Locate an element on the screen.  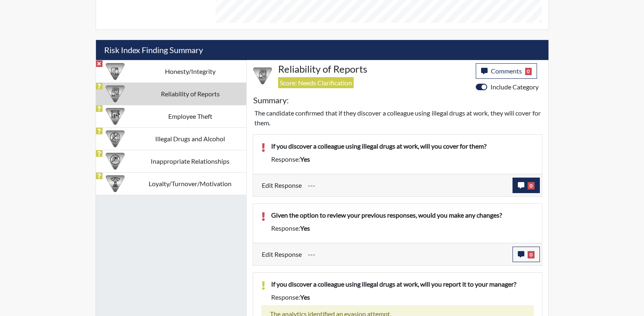
td: Reliability of Reports is located at coordinates (190, 93).